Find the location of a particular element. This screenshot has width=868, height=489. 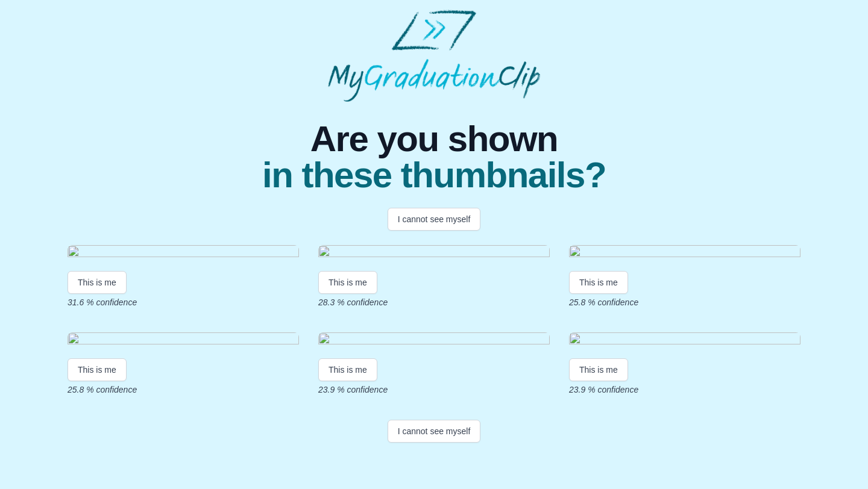

img: b8d17c5291a08889cbf1562cf828cd14d64fc204.gif is located at coordinates (184, 253).